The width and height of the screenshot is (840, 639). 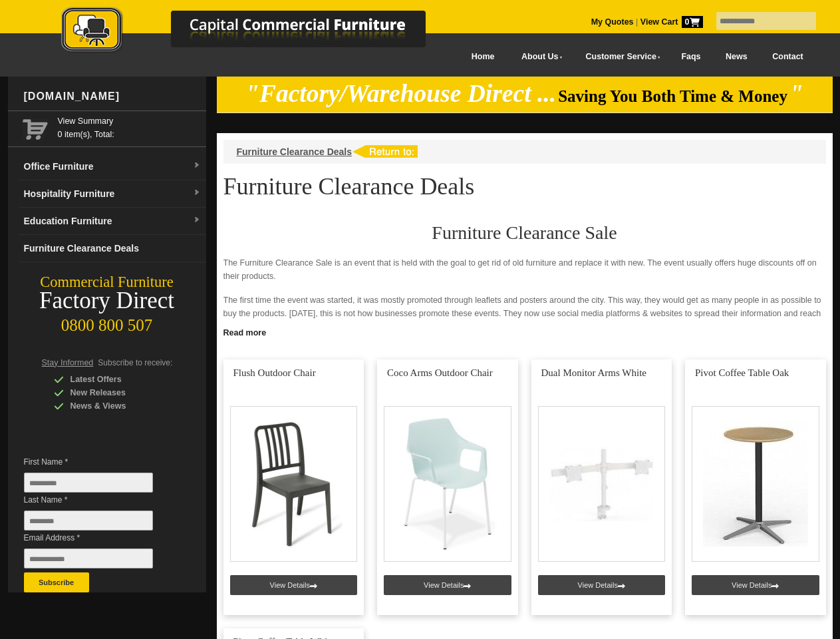 What do you see at coordinates (136, 362) in the screenshot?
I see `span: Subscribe to receive:` at bounding box center [136, 362].